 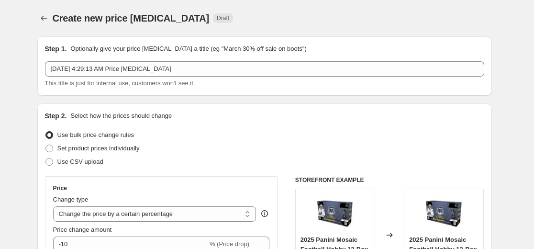 What do you see at coordinates (71, 199) in the screenshot?
I see `span: Change type` at bounding box center [71, 199].